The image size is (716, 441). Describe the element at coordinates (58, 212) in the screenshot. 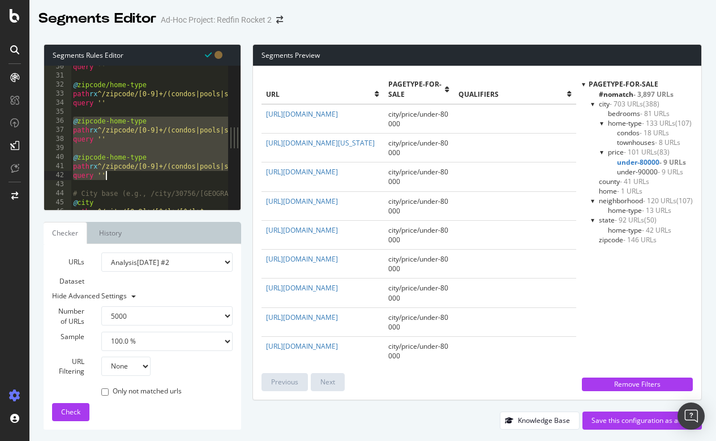

I see `div: 46` at that location.